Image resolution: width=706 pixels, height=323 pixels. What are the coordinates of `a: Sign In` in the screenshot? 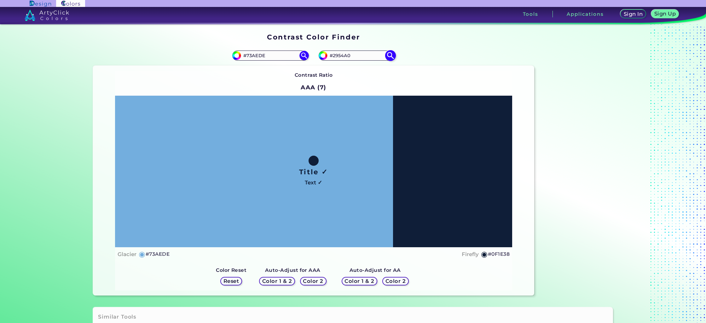 It's located at (633, 14).